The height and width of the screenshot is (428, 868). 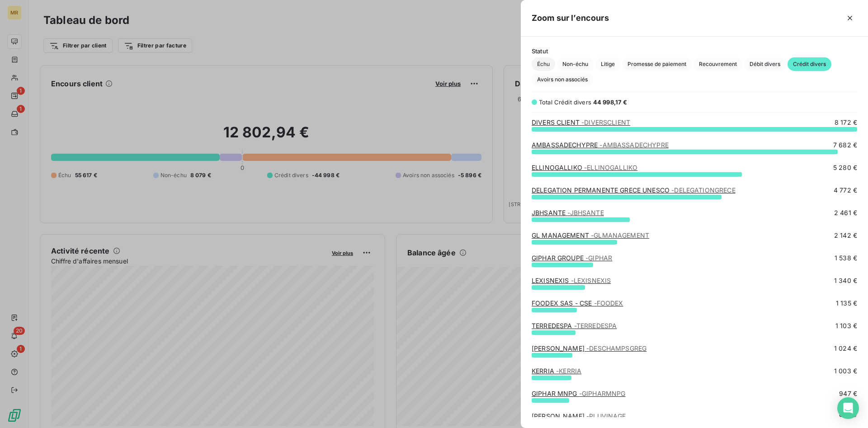 I want to click on button: Non-échu, so click(x=575, y=64).